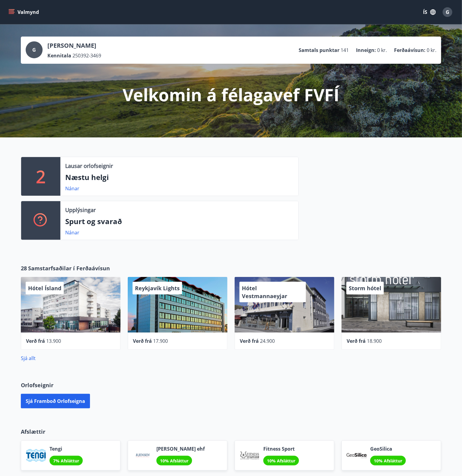  Describe the element at coordinates (157, 288) in the screenshot. I see `span: Reykjavík Lights` at that location.